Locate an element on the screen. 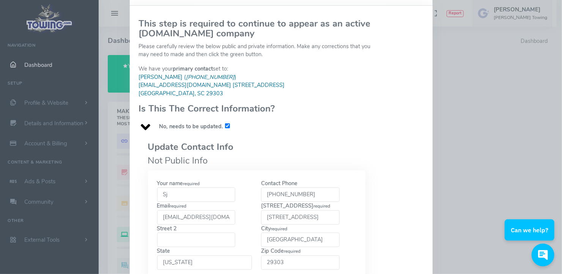 Image resolution: width=562 pixels, height=274 pixels. label: Your name is located at coordinates (196, 191).